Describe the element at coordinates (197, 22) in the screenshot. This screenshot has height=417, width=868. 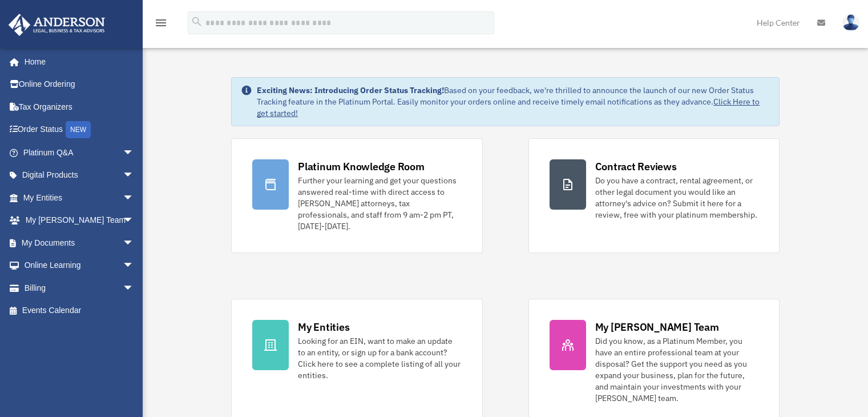
I see `i: search` at that location.